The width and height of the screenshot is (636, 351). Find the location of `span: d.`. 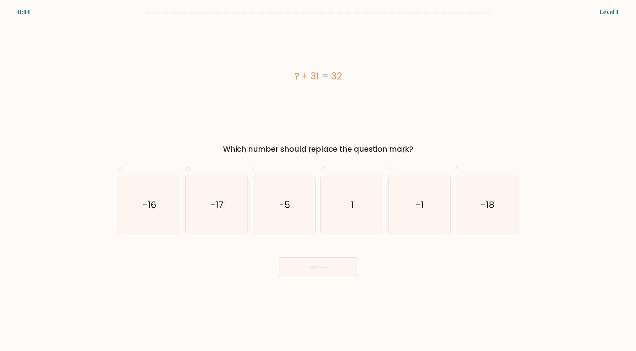

span: d. is located at coordinates (324, 169).